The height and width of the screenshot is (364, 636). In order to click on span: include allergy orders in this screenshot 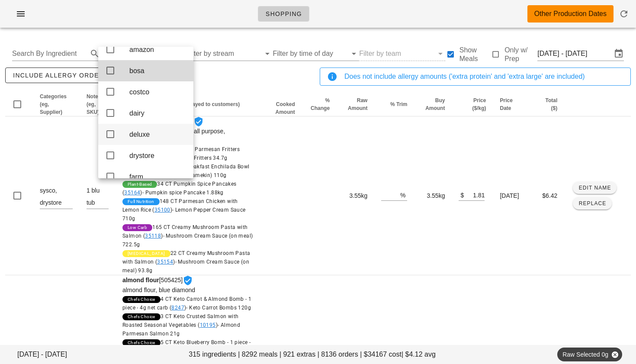, I will do `click(60, 76)`.